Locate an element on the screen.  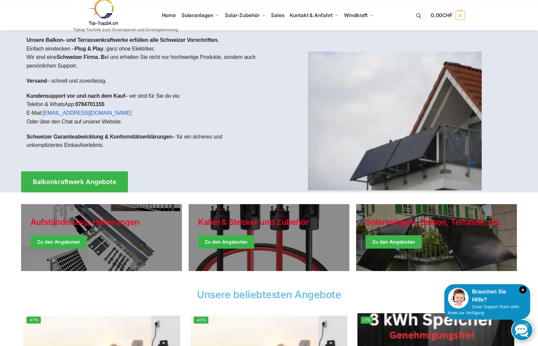
a: Kontakt & Anfahrt is located at coordinates (314, 15).